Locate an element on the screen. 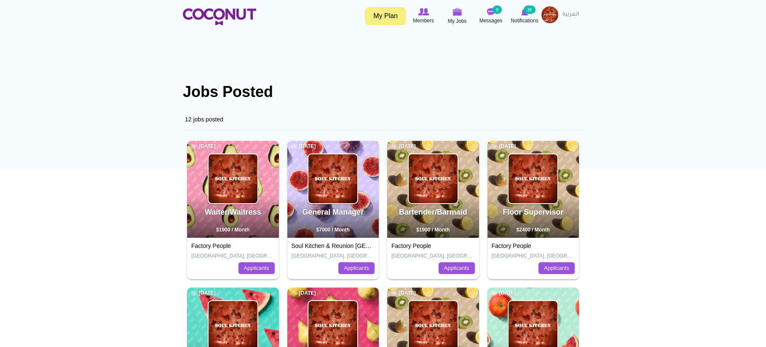 The height and width of the screenshot is (347, 766). span: $7000 / Month is located at coordinates (333, 230).